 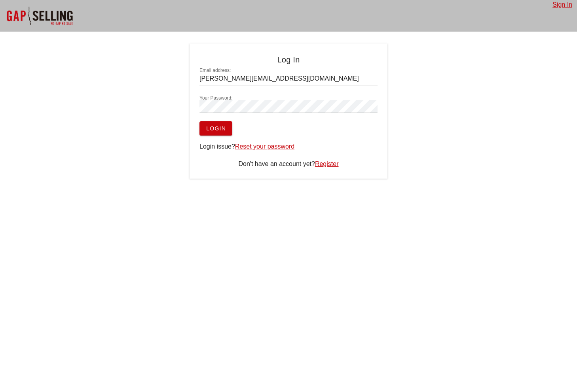 I want to click on span: Login, so click(x=216, y=129).